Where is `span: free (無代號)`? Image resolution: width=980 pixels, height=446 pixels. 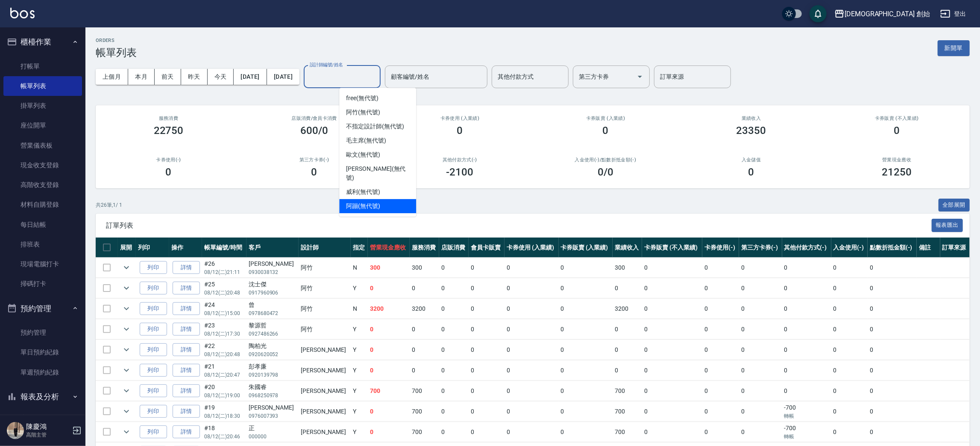
span: free (無代號) is located at coordinates (363, 98).